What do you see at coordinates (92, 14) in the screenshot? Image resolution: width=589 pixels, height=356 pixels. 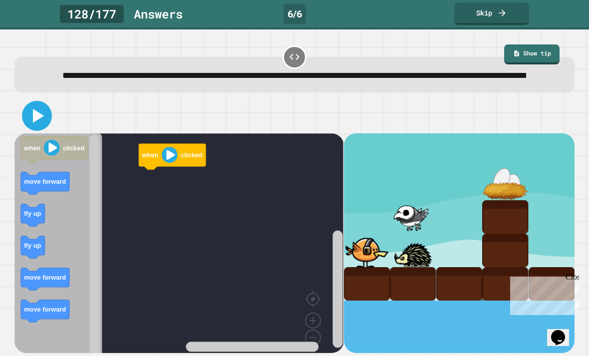 I see `div: 128 / 177` at bounding box center [92, 14].